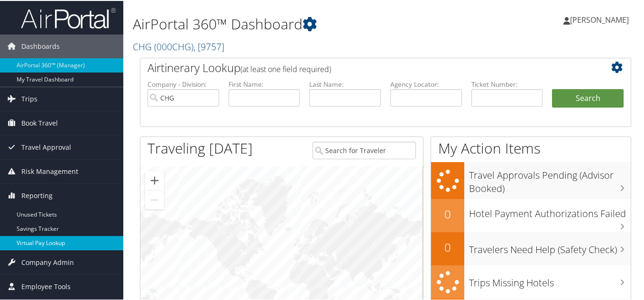  I want to click on span: Dashboards, so click(40, 45).